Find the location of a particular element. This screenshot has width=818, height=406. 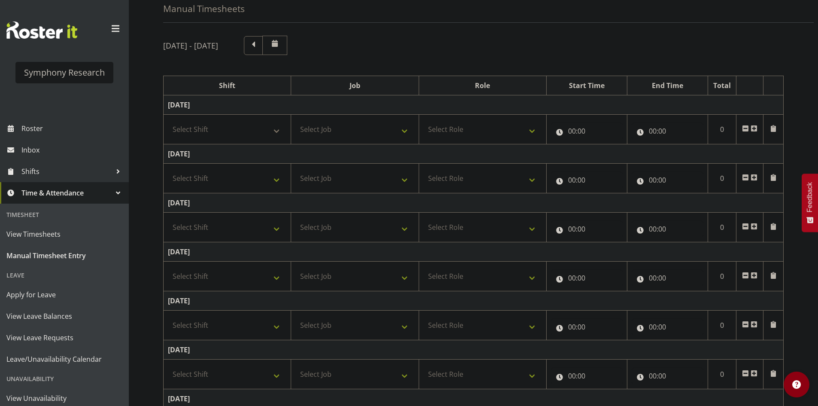

a: View Timesheets is located at coordinates (64, 234).